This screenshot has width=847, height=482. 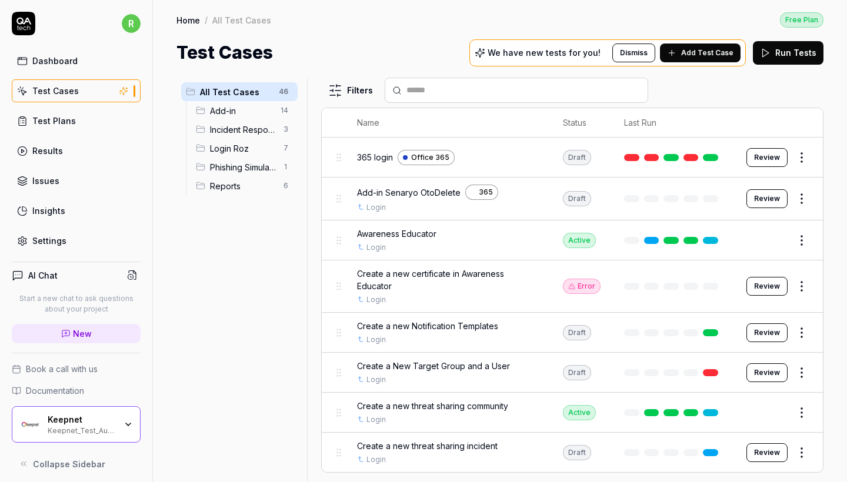 I want to click on div: Keepnet_Test_Automation, so click(x=82, y=430).